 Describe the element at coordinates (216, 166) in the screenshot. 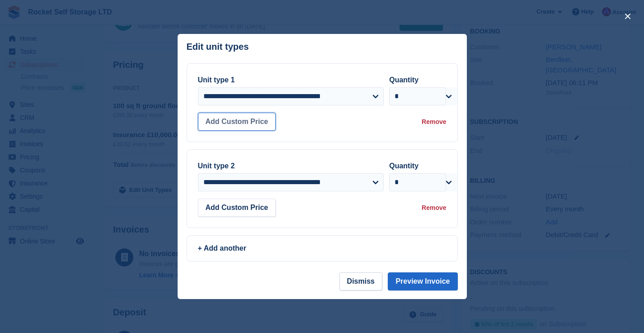

I see `label: Unit type 2` at that location.